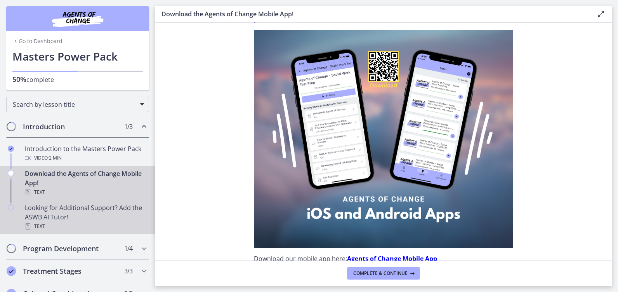 The width and height of the screenshot is (618, 292). What do you see at coordinates (19, 79) in the screenshot?
I see `span: 50%` at bounding box center [19, 79].